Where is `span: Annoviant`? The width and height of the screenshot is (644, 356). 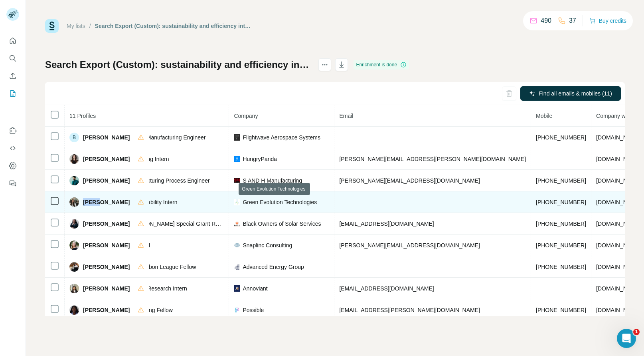
span: Annoviant is located at coordinates (255, 288).